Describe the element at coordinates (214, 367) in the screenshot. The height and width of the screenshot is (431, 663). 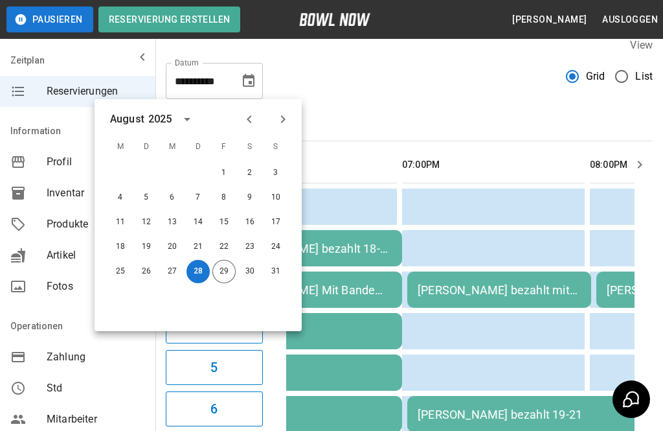
I see `h6: 5` at that location.